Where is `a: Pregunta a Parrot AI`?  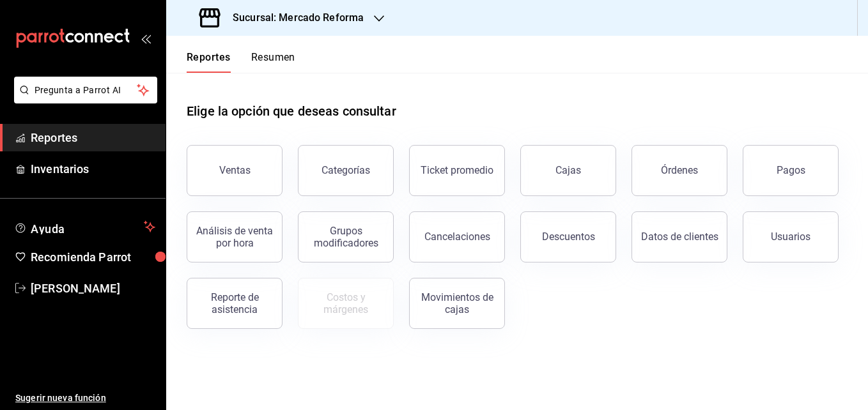
a: Pregunta a Parrot AI is located at coordinates (83, 99).